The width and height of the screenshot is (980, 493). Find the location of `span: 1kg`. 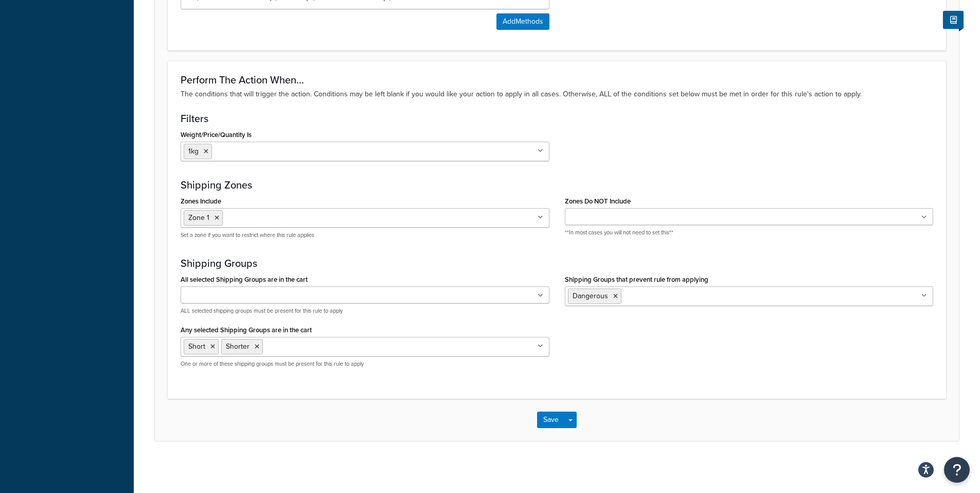

span: 1kg is located at coordinates (193, 151).